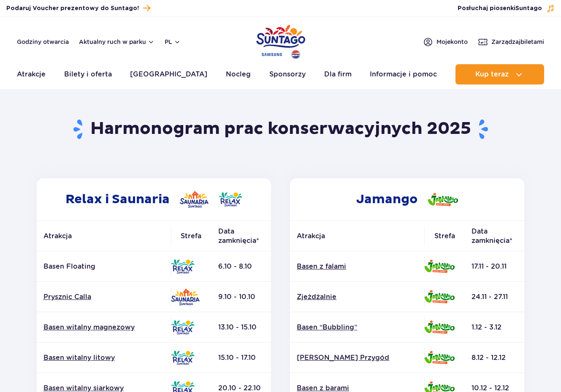  What do you see at coordinates (241, 327) in the screenshot?
I see `td: 13.10 - 15.10` at bounding box center [241, 327].